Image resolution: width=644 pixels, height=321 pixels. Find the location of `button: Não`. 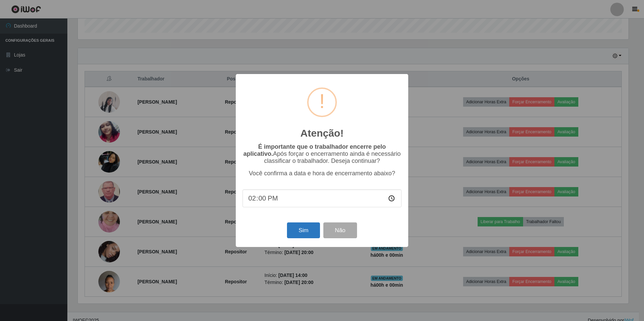

button: Não is located at coordinates (340, 230).